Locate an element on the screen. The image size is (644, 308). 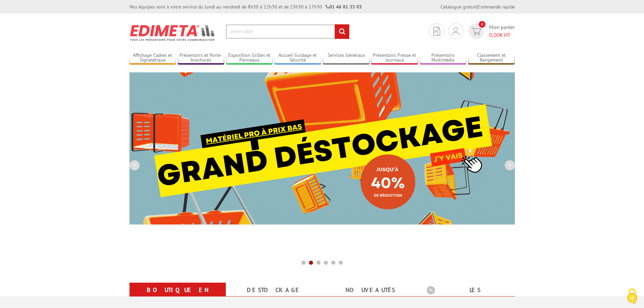
a: Classement et Rangement is located at coordinates (492, 58).